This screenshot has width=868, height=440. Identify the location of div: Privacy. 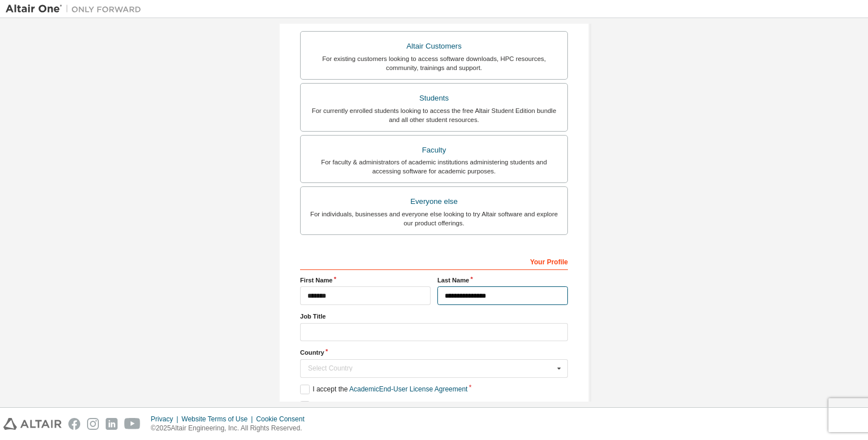
(166, 419).